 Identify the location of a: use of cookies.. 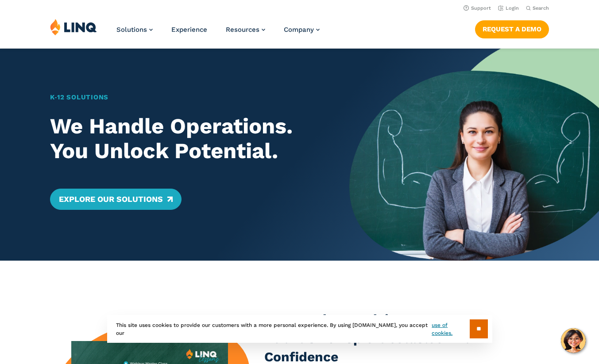
(450, 329).